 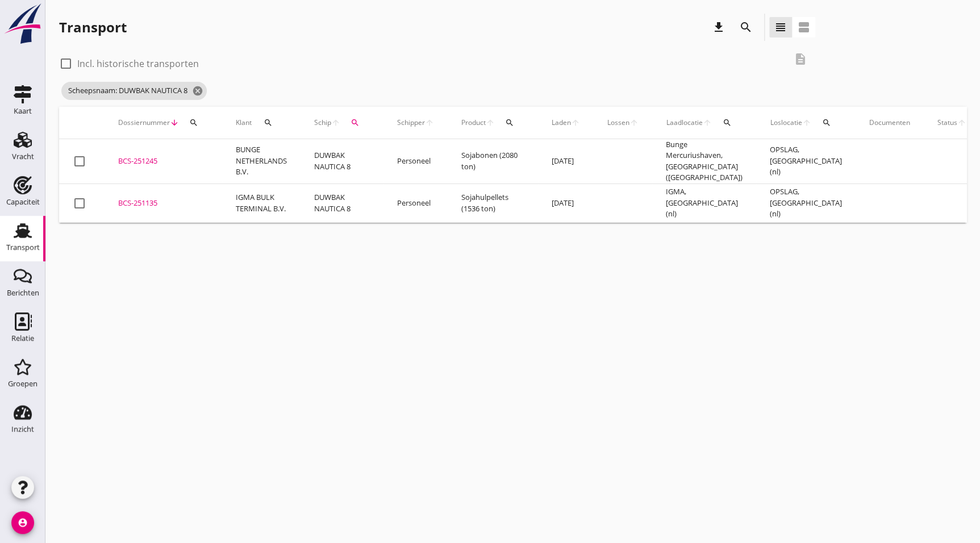 What do you see at coordinates (23, 156) in the screenshot?
I see `div: Vracht` at bounding box center [23, 156].